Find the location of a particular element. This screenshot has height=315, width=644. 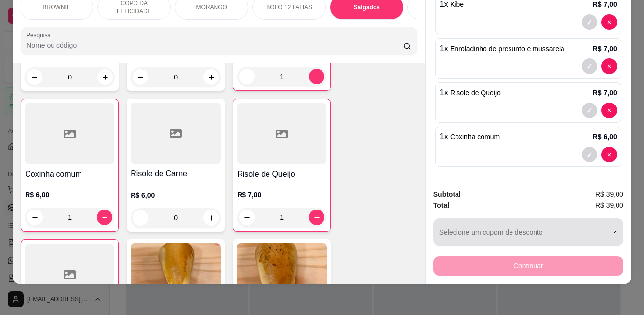

label: Pesquisa is located at coordinates (40, 35).